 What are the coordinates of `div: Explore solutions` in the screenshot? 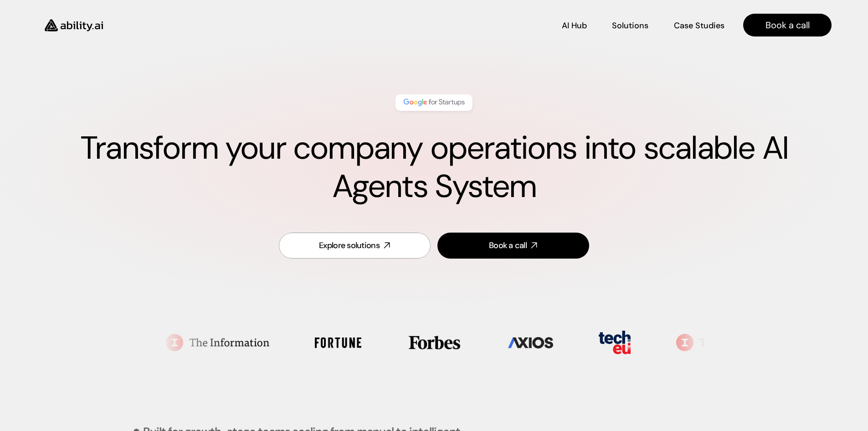 It's located at (349, 245).